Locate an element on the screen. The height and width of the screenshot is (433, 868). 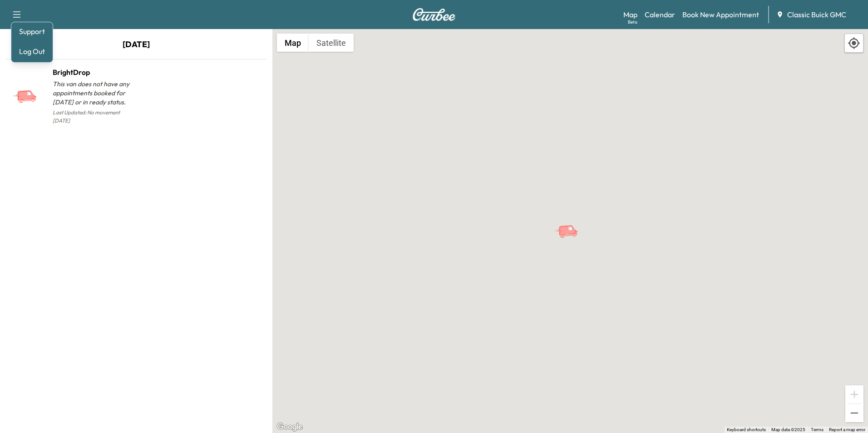
a: Terms (opens in new tab) is located at coordinates (817, 430).